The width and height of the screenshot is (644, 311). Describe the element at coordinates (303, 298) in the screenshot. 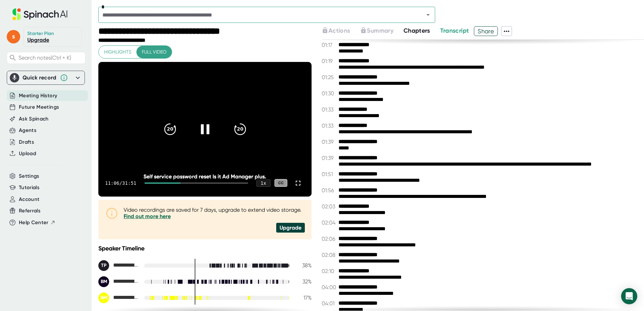

I see `div: 17 %` at that location.